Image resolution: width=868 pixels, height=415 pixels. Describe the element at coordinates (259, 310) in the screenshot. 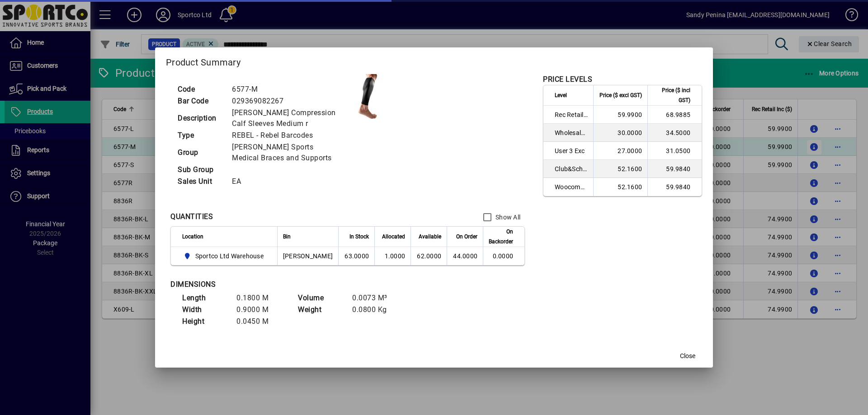

I see `td: 0.9000 M` at that location.